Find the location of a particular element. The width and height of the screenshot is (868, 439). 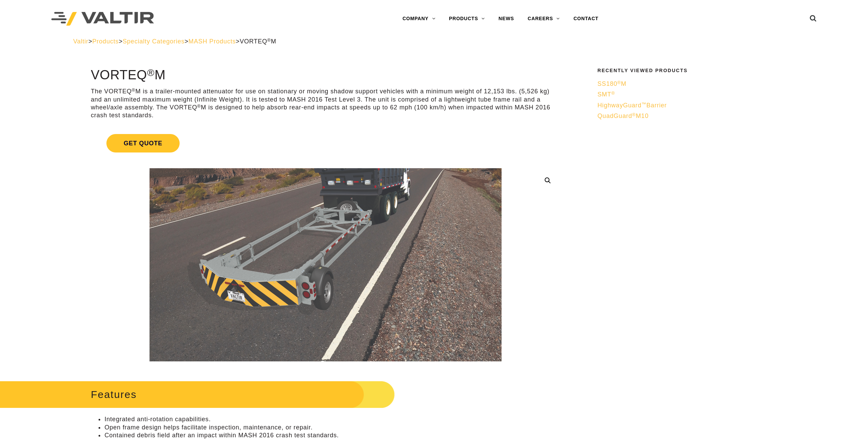

span: Get Quote is located at coordinates (143, 143).